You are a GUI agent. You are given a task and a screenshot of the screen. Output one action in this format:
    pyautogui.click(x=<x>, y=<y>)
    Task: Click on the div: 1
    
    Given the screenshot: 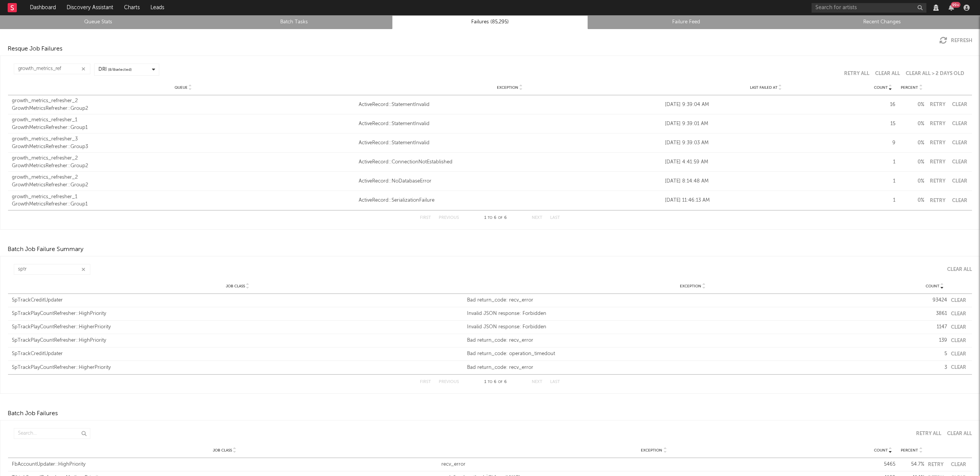 What is the action you would take?
    pyautogui.click(x=882, y=163)
    